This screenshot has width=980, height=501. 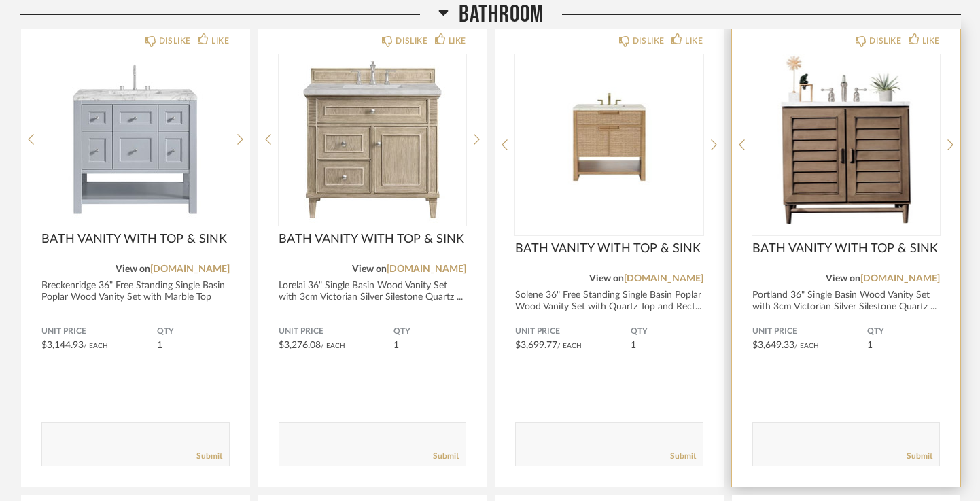 What do you see at coordinates (373, 291) in the screenshot?
I see `div: Lorelai 36" Single Basin Wood Vanity Set with 3cm Victorian Silver Silestone Quartz ...` at bounding box center [373, 291].